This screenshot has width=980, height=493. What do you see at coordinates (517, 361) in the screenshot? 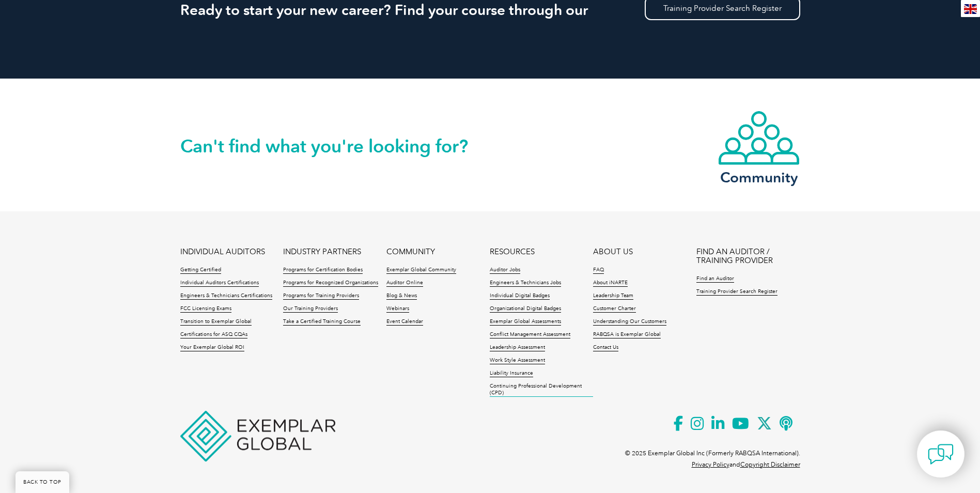
I see `a: Work Style Assessment` at bounding box center [517, 361].